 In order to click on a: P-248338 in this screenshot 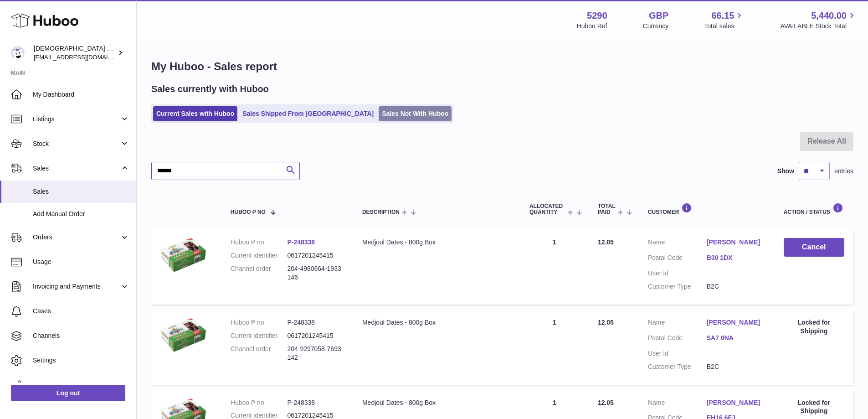, I will do `click(301, 242)`.